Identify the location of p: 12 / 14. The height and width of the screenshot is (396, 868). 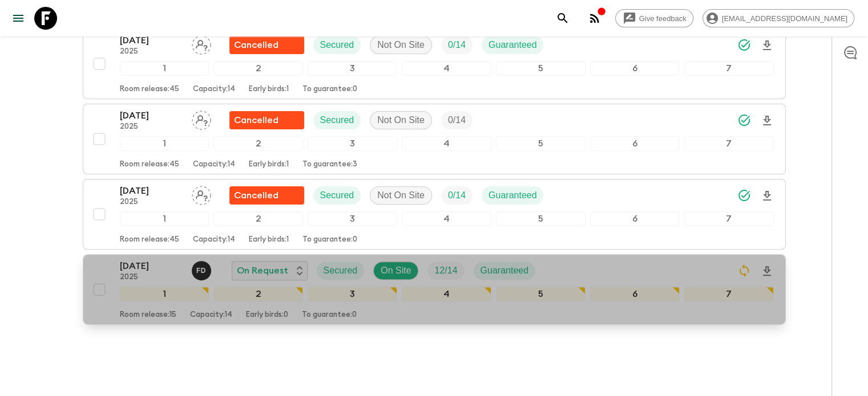
(445, 271).